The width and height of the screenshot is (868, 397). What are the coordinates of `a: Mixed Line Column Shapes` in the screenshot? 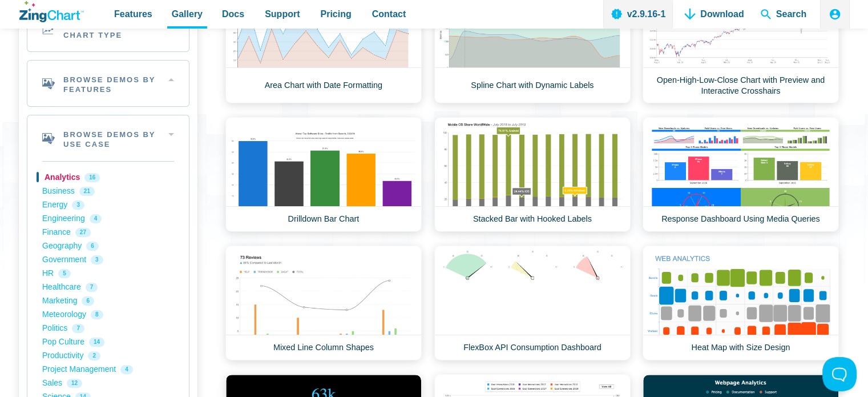 It's located at (323, 303).